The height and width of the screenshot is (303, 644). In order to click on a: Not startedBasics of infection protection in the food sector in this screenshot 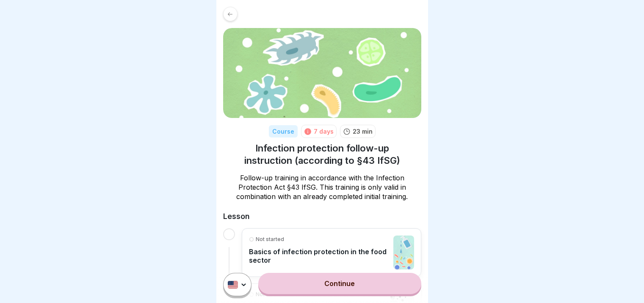, I will do `click(331, 253)`.